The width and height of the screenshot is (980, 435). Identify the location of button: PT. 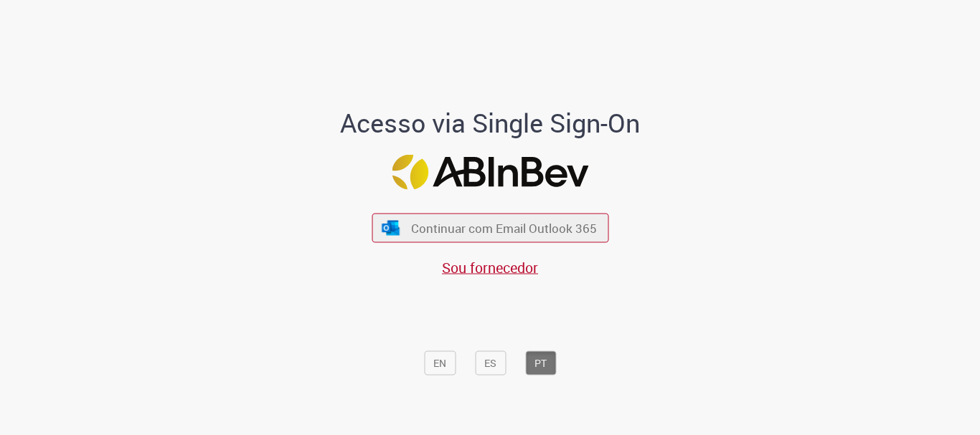
(541, 364).